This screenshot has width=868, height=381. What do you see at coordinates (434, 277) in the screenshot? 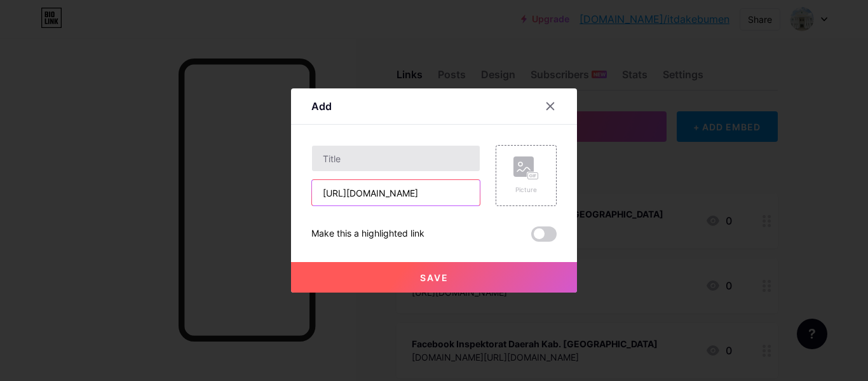
I see `span: Save` at bounding box center [434, 277].